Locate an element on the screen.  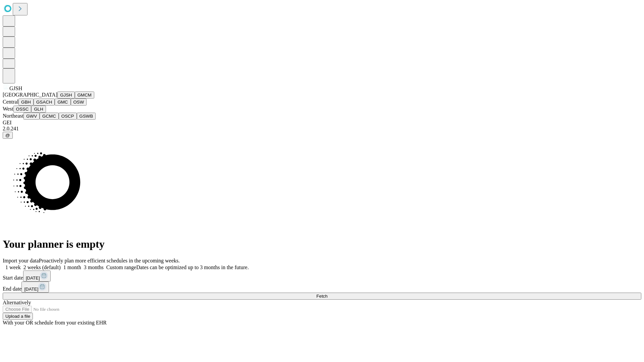
h1: Your planner is empty is located at coordinates (322, 244).